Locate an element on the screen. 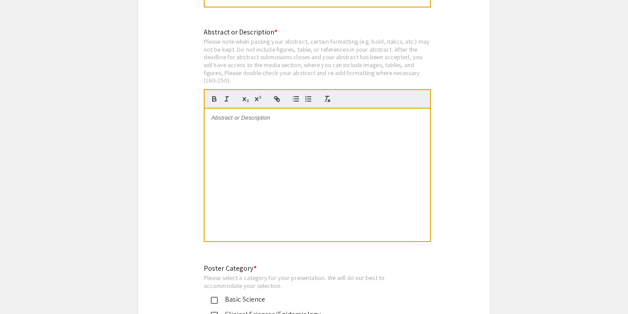  mat-label: Abstract or Description is located at coordinates (240, 32).